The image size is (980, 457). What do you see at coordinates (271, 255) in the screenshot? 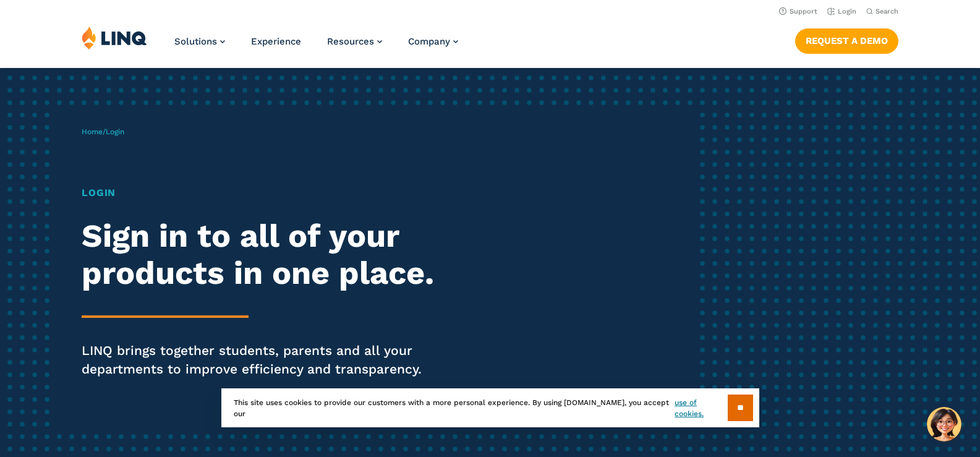
I see `h2: Sign in to all of your products in one place.` at bounding box center [271, 255].